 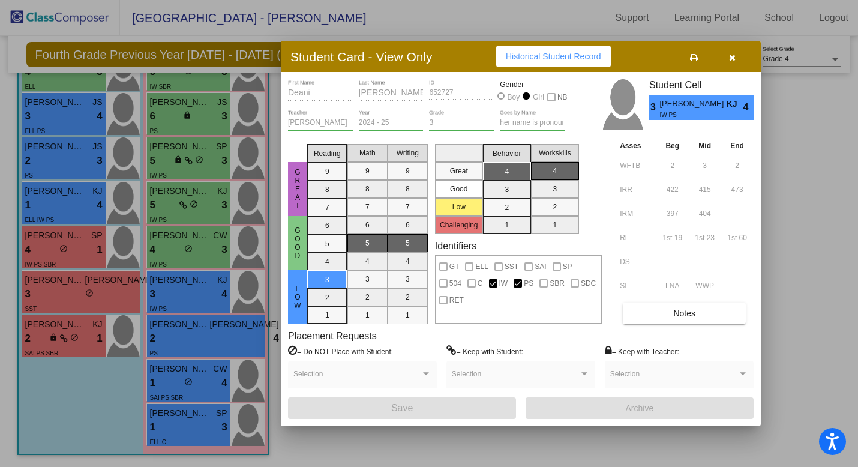 What do you see at coordinates (636, 146) in the screenshot?
I see `th: Asses` at bounding box center [636, 146].